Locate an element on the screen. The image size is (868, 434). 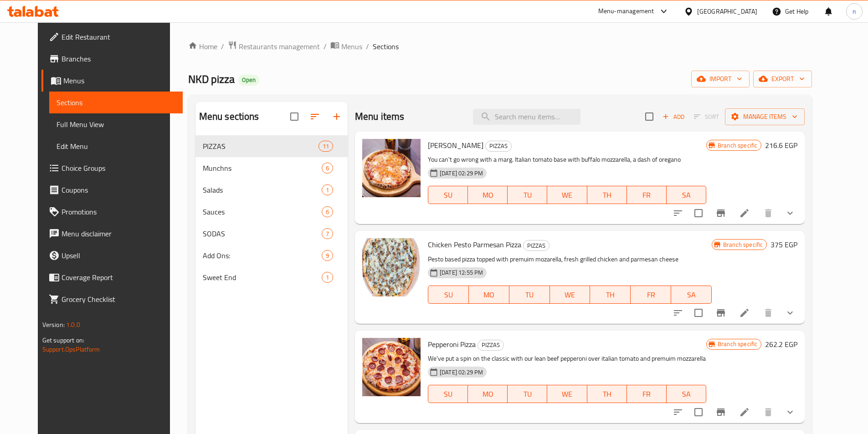
span: Get support on: is located at coordinates (63, 340).